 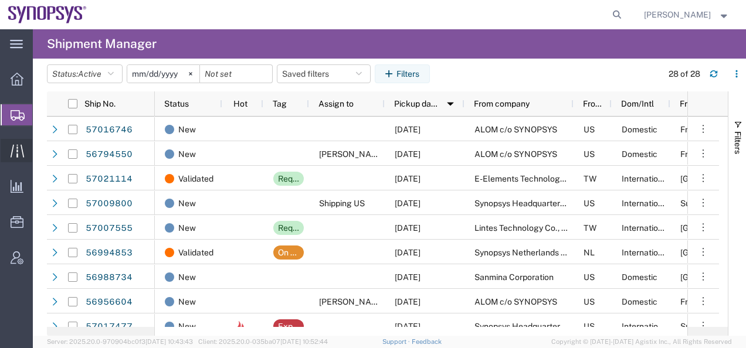 I want to click on span: Sanmina Corporation, so click(x=514, y=277).